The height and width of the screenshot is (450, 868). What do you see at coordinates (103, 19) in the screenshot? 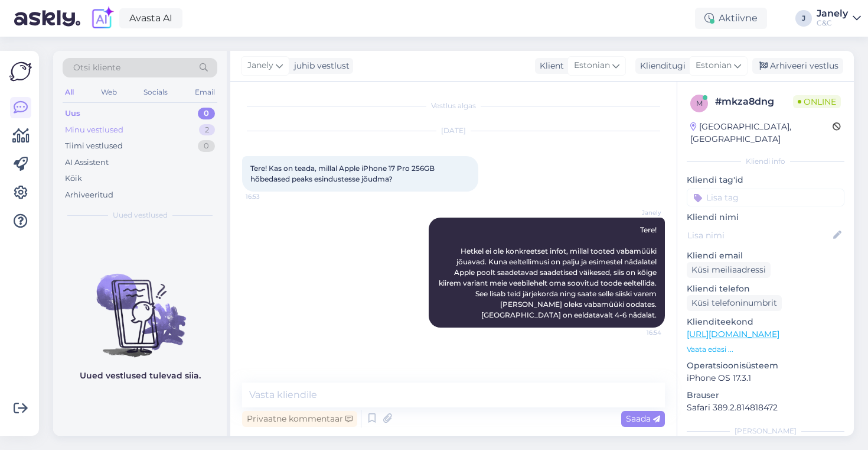
I see `img: explore-ai` at bounding box center [103, 19].